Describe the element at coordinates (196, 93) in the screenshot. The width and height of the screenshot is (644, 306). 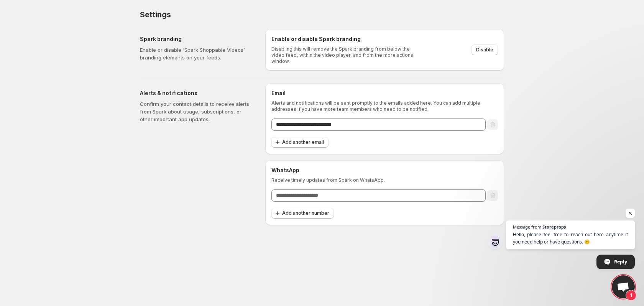
I see `h5: Alerts & notifications` at that location.